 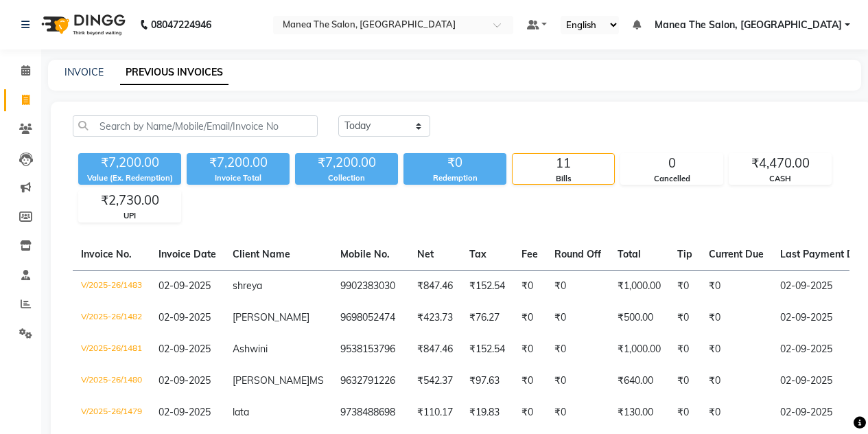 What do you see at coordinates (111, 286) in the screenshot?
I see `td: V/2025-26/1483` at bounding box center [111, 286].